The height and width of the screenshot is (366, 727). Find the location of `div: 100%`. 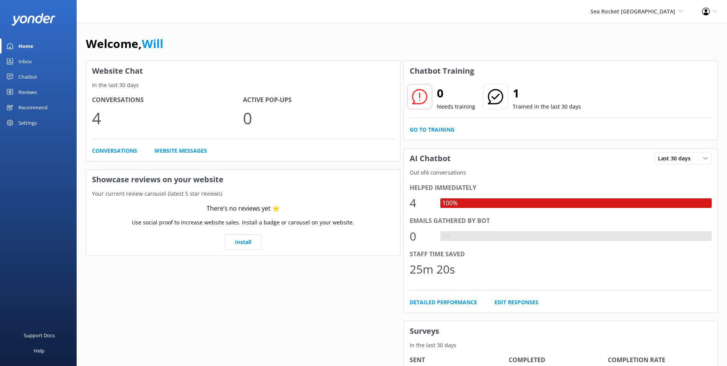

div: 100% is located at coordinates (450, 203).